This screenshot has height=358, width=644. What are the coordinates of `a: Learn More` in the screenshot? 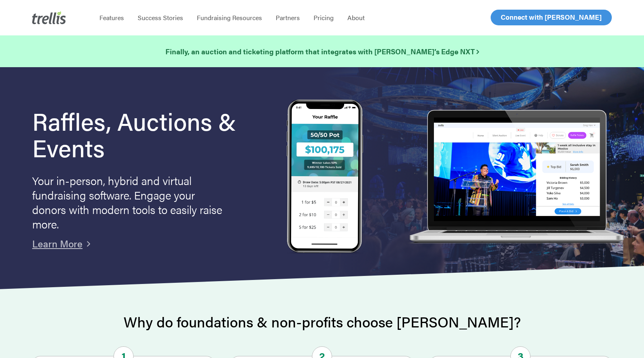 It's located at (57, 243).